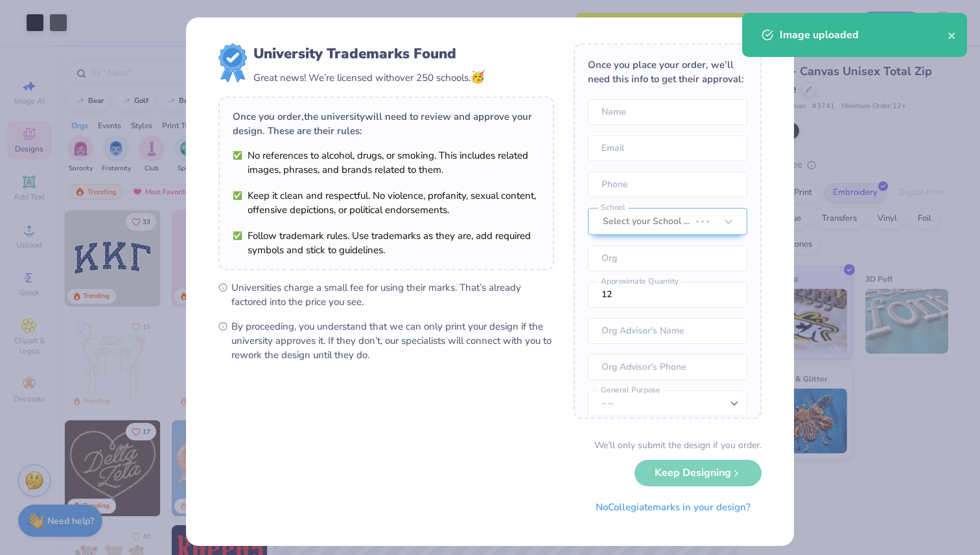  Describe the element at coordinates (386, 163) in the screenshot. I see `li: No references to alcohol, drugs, or smoking. This includes related images, phrases, and brands re...` at that location.